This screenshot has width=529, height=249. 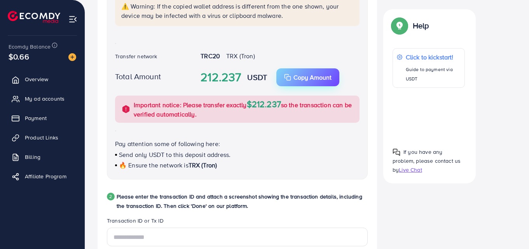 I want to click on a: Payment, so click(x=42, y=118).